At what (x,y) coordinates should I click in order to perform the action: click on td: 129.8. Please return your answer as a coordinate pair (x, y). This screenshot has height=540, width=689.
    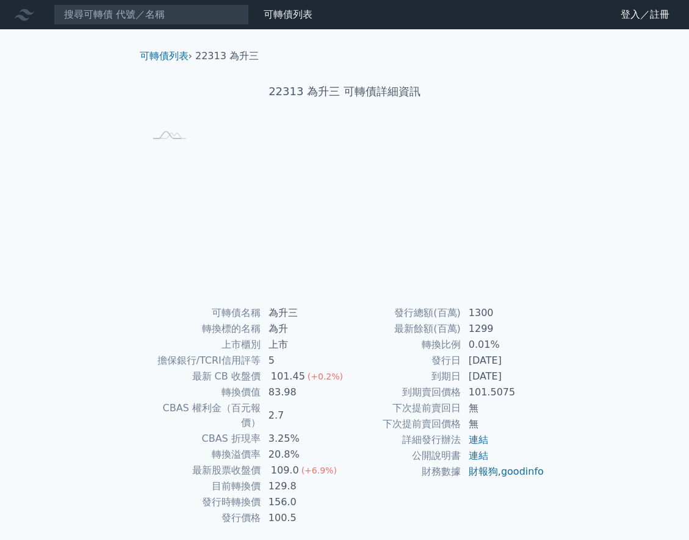
    Looking at the image, I should click on (303, 486).